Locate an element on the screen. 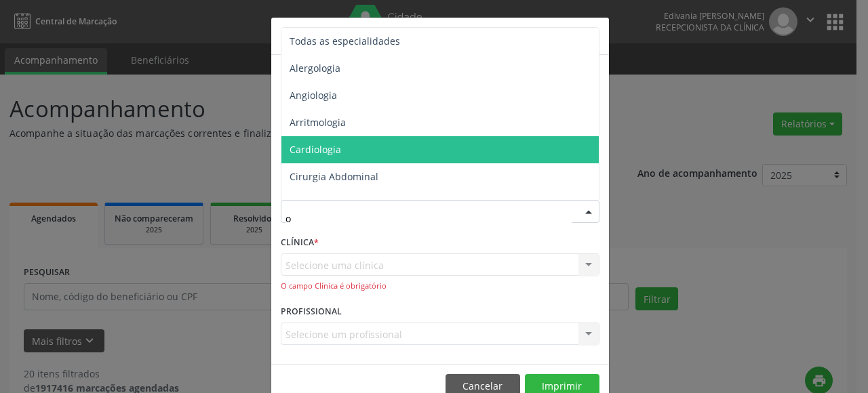  span: Arritmologia is located at coordinates (317, 122).